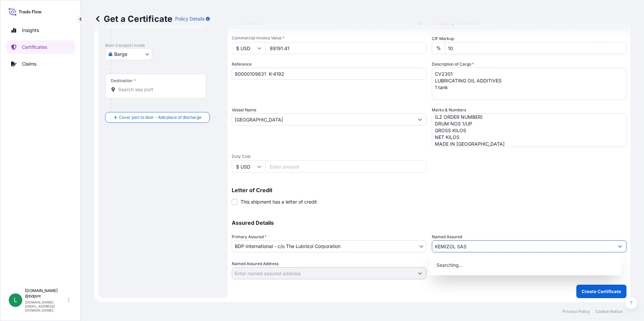 The image size is (644, 321). Describe the element at coordinates (241, 64) in the screenshot. I see `label: Reference` at that location.